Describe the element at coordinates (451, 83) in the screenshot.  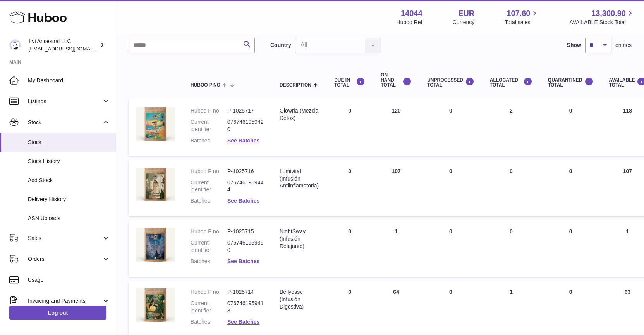
I see `div: UNPROCESSED Total` at that location.